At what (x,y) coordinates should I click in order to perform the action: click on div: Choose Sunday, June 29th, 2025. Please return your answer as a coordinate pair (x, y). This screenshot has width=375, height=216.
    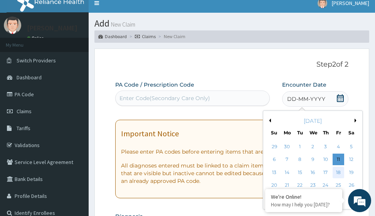
    Looking at the image, I should click on (275, 147).